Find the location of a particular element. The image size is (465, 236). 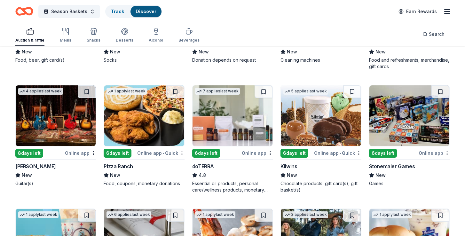

img: Image for Kilwins is located at coordinates (320, 116).